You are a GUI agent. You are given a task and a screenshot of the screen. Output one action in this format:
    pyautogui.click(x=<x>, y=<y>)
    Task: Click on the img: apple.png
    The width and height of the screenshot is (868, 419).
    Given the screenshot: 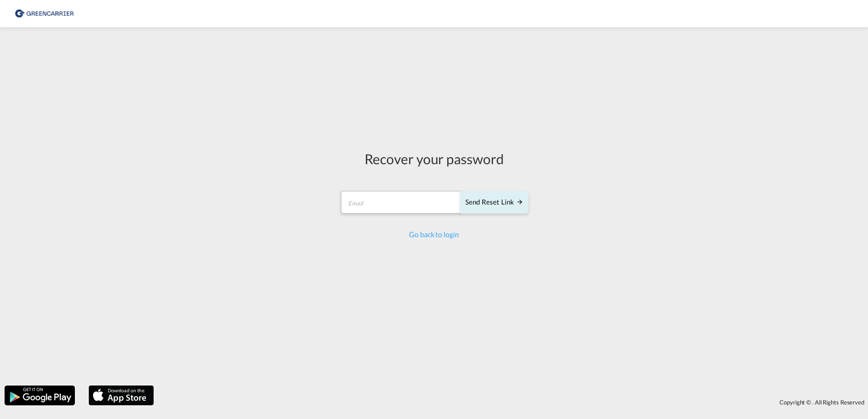 What is the action you would take?
    pyautogui.click(x=121, y=395)
    